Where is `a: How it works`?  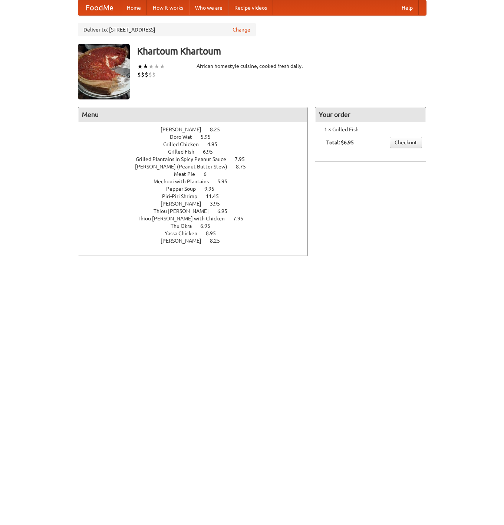 a: How it works is located at coordinates (168, 8).